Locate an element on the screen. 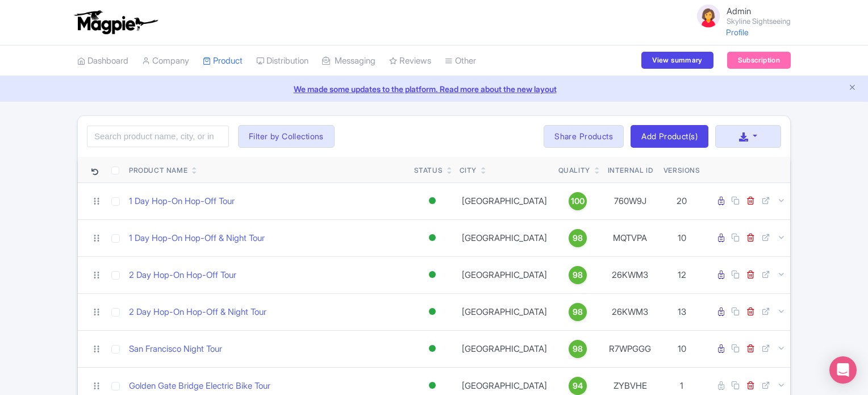 The width and height of the screenshot is (868, 395). span: Admin is located at coordinates (738, 11).